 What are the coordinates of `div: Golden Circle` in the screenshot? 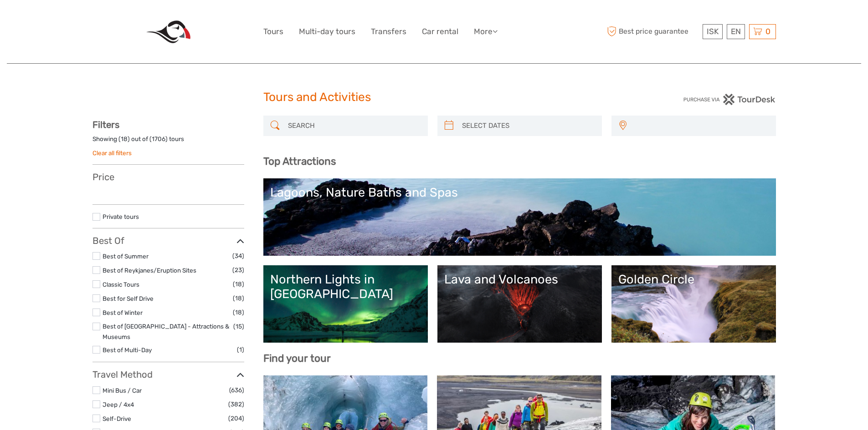 It's located at (693, 280).